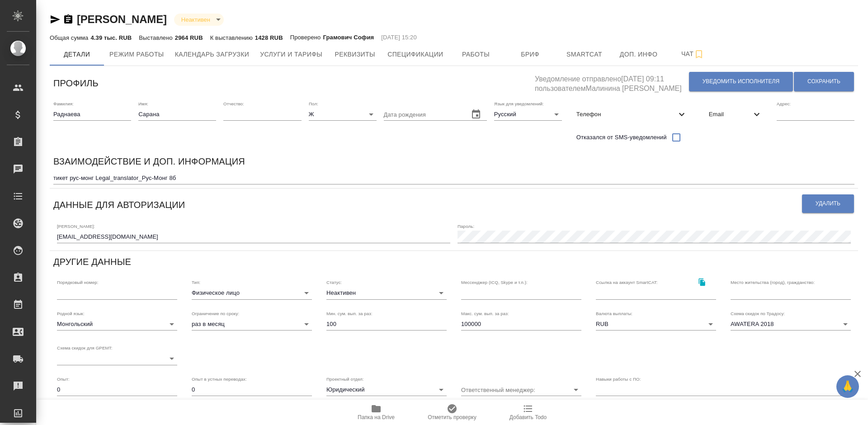  Describe the element at coordinates (189, 38) in the screenshot. I see `p: 2964 RUB` at that location.